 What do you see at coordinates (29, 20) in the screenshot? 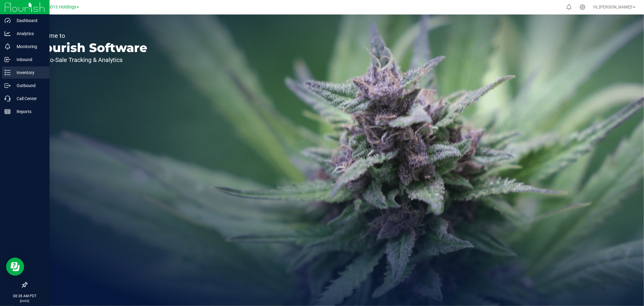
I see `p: Dashboard` at bounding box center [29, 20].